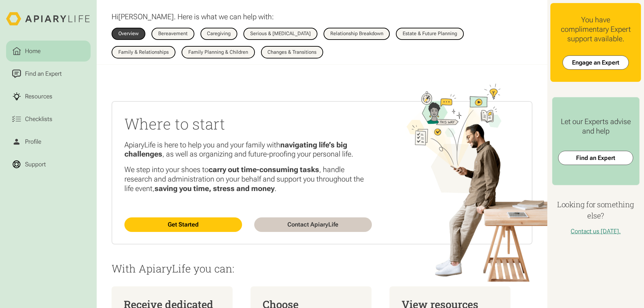 The image size is (644, 308). I want to click on h2: Where to start, so click(248, 124).